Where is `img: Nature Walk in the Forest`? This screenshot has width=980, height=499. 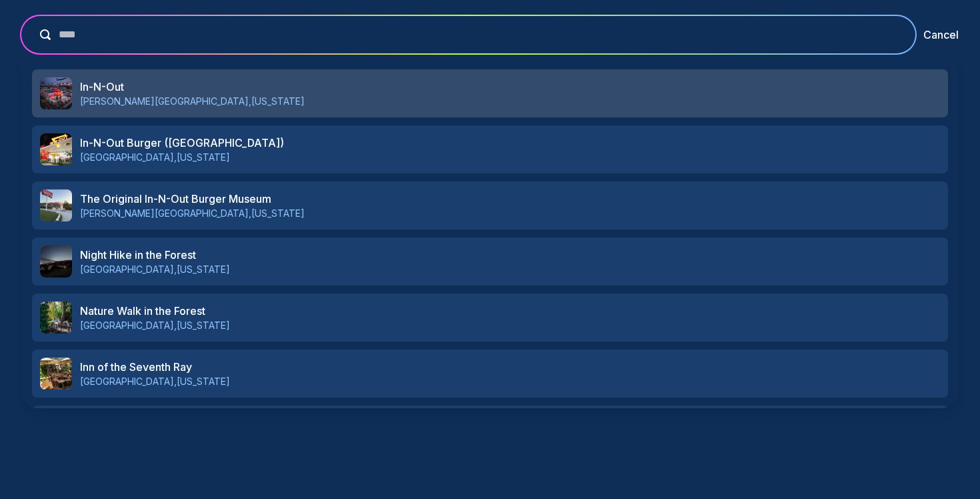
img: Nature Walk in the Forest is located at coordinates (56, 317).